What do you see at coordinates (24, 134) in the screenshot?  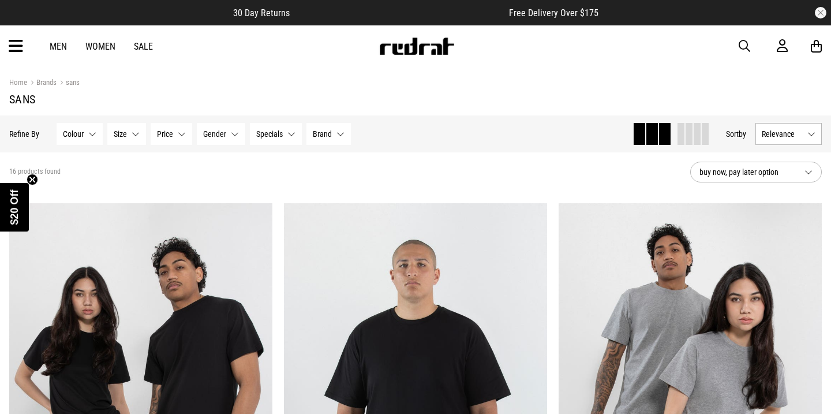 I see `p: Refine By` at bounding box center [24, 134].